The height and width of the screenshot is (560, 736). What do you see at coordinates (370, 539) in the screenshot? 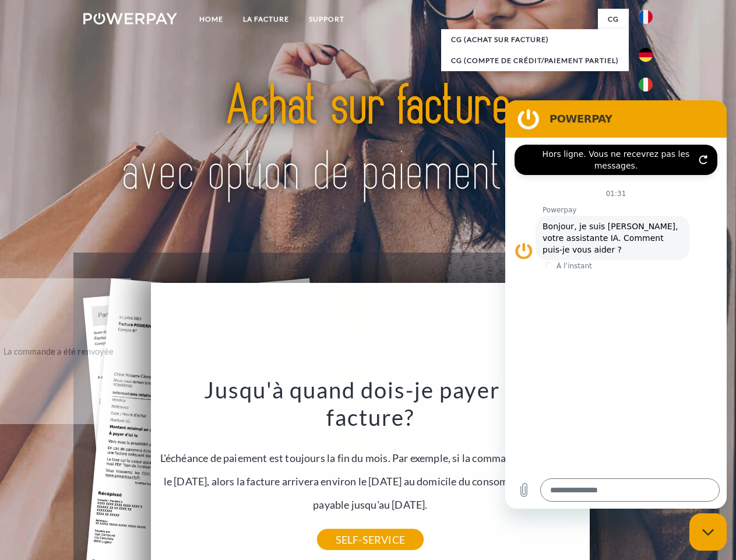
I see `a: SELF-SERVICE` at bounding box center [370, 539].